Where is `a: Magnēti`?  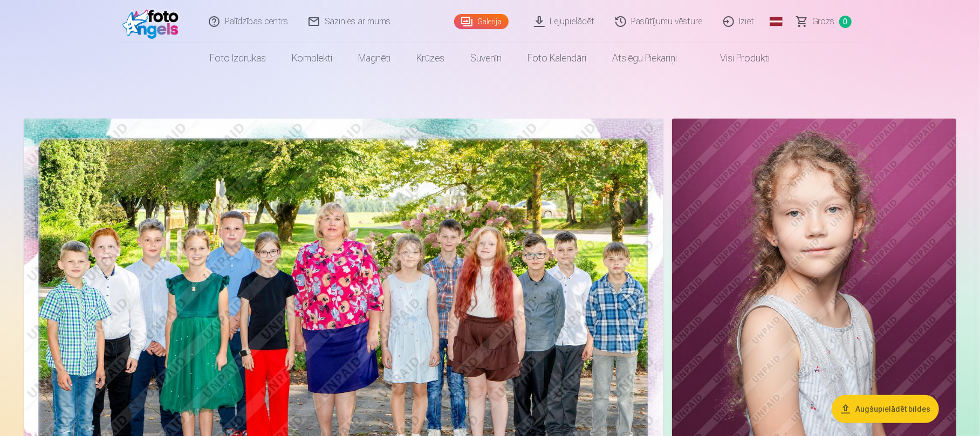 a: Magnēti is located at coordinates (374, 58).